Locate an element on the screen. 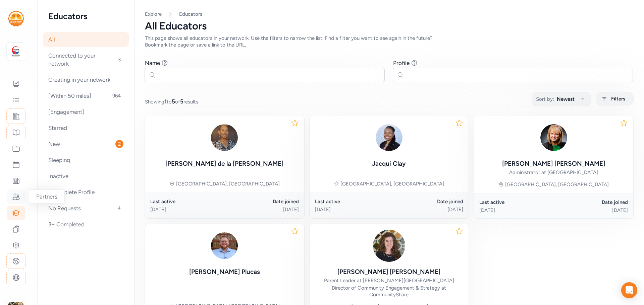 This screenshot has width=644, height=305. img: m6ddw7RrQUOwAd8T4QXU is located at coordinates (224, 246).